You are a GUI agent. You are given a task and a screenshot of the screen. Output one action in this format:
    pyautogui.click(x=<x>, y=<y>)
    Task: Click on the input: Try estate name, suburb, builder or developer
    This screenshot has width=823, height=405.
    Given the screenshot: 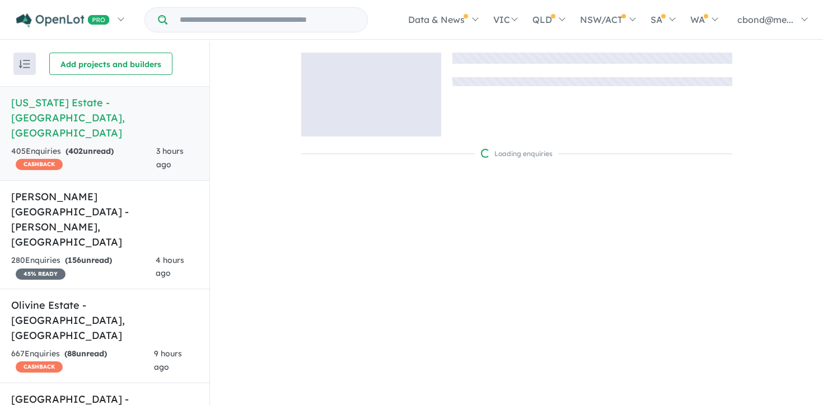 What is the action you would take?
    pyautogui.click(x=267, y=20)
    